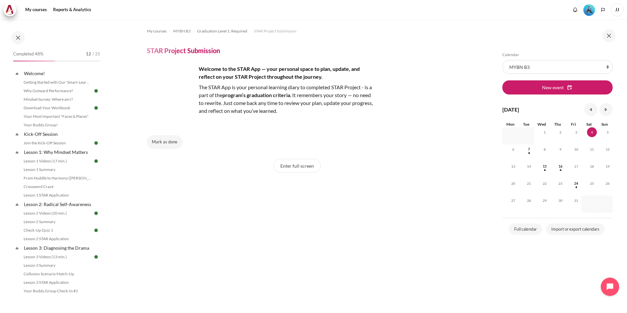 The height and width of the screenshot is (313, 627). Describe the element at coordinates (575, 10) in the screenshot. I see `div: Show notification window with no new notifications` at that location.